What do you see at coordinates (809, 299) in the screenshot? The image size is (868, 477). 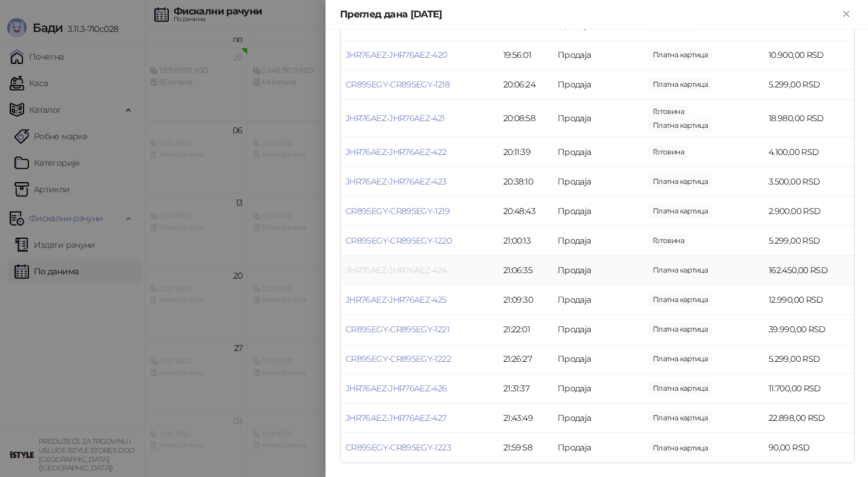 I see `td: 12.990,00 RSD` at bounding box center [809, 299].